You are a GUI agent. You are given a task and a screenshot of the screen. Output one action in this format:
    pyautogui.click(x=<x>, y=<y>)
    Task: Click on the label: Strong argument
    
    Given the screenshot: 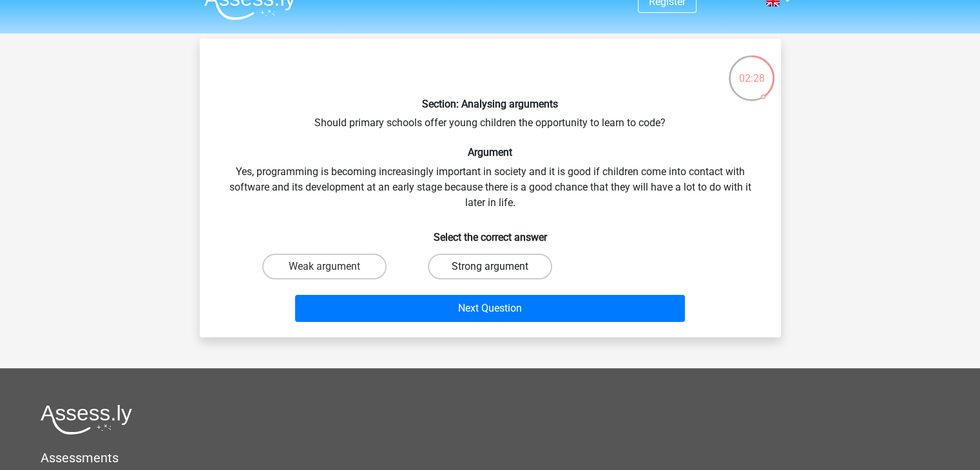 What is the action you would take?
    pyautogui.click(x=490, y=267)
    